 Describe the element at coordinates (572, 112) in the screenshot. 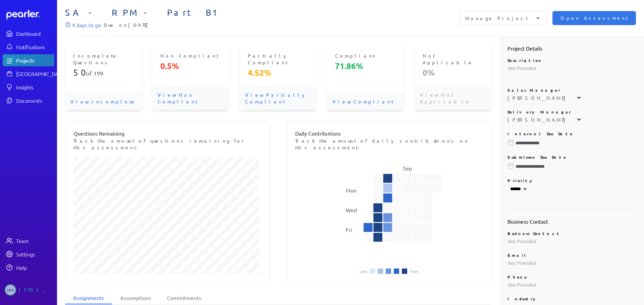

I see `p: Delivery Manager` at that location.